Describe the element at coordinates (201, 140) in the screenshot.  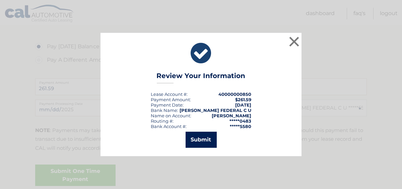
I see `button: Submit` at that location.